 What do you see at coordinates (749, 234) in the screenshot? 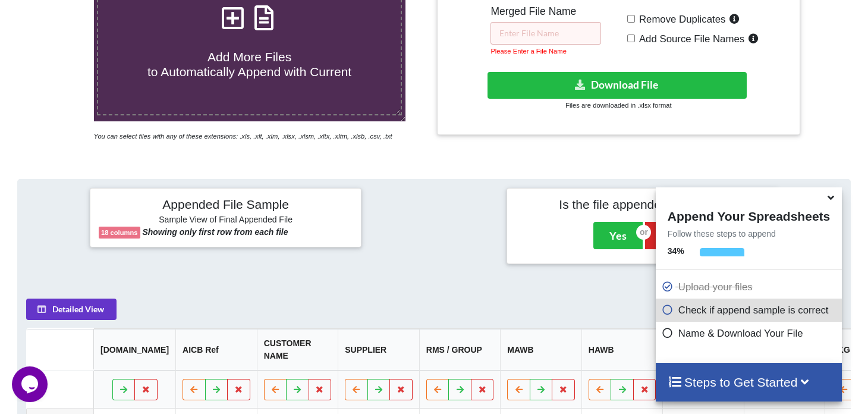
I see `p: Follow these steps to append` at bounding box center [749, 234].